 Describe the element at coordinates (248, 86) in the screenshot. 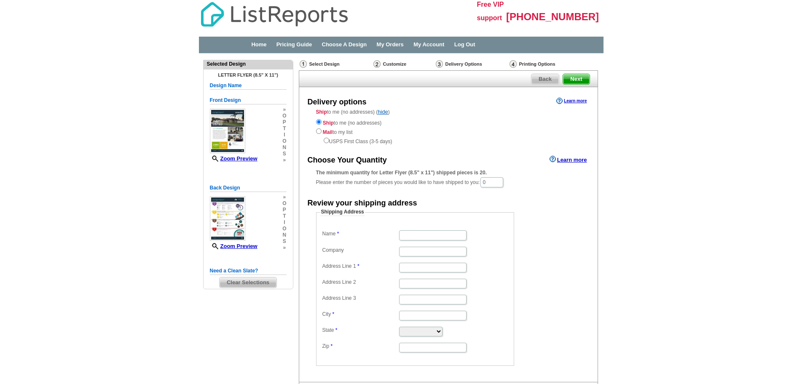

I see `h5: Design Name` at that location.